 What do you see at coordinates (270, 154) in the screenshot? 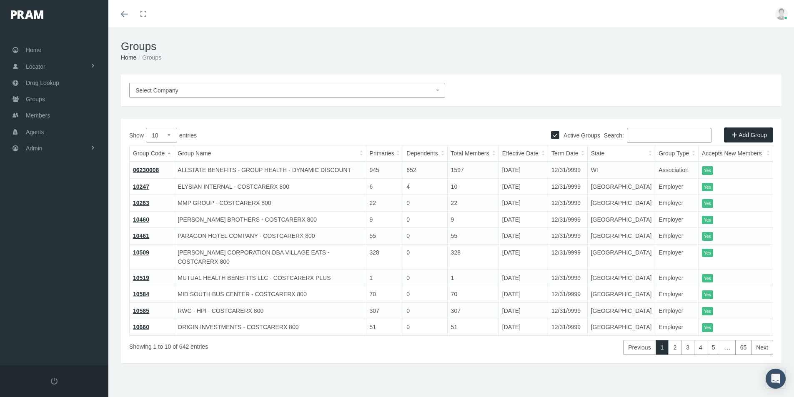
I see `th: Group Name: activate to sort column ascending` at bounding box center [270, 154].